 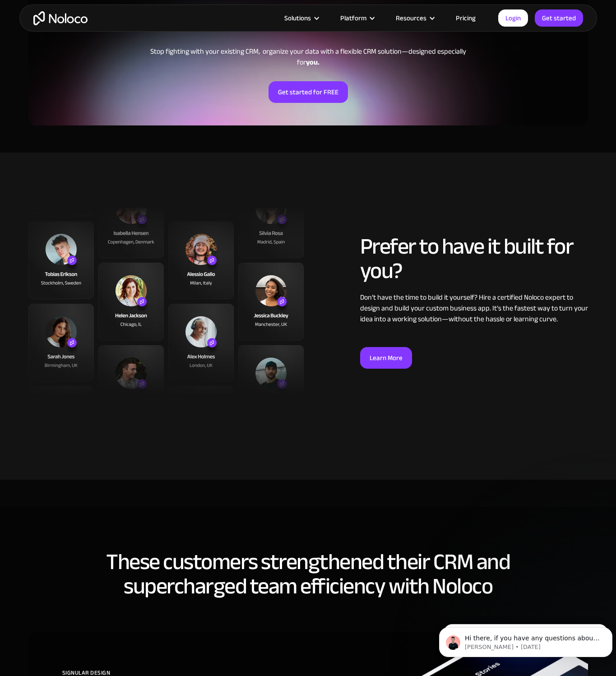 What do you see at coordinates (60, 18) in the screenshot?
I see `a: home` at bounding box center [60, 18].